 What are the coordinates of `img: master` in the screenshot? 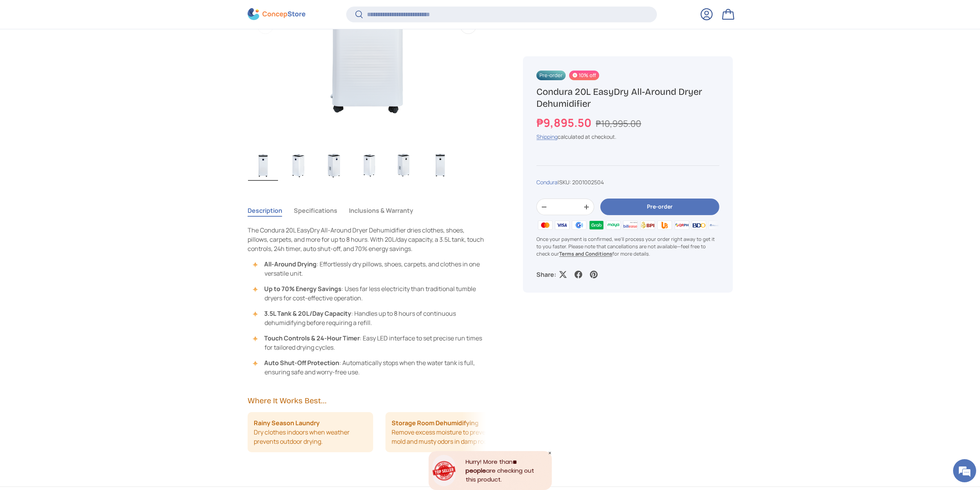 It's located at (545, 225).